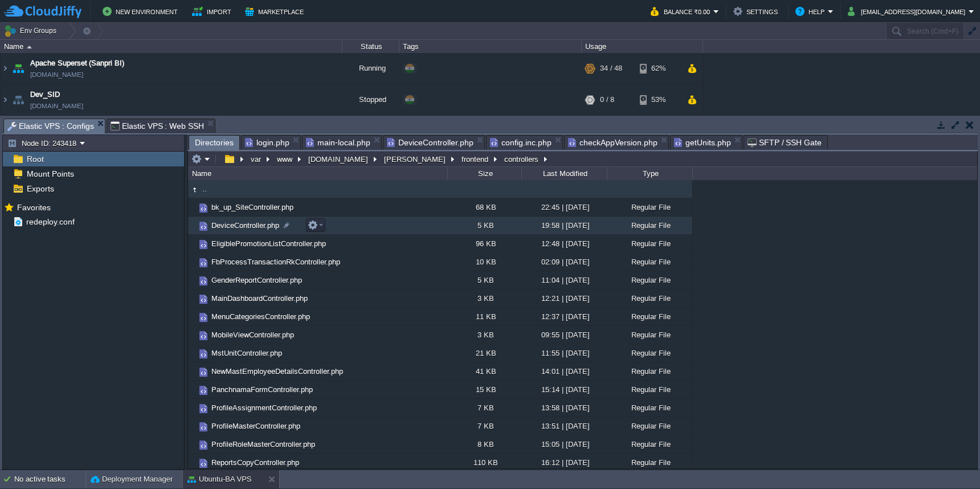  I want to click on div: 15 KB, so click(484, 389).